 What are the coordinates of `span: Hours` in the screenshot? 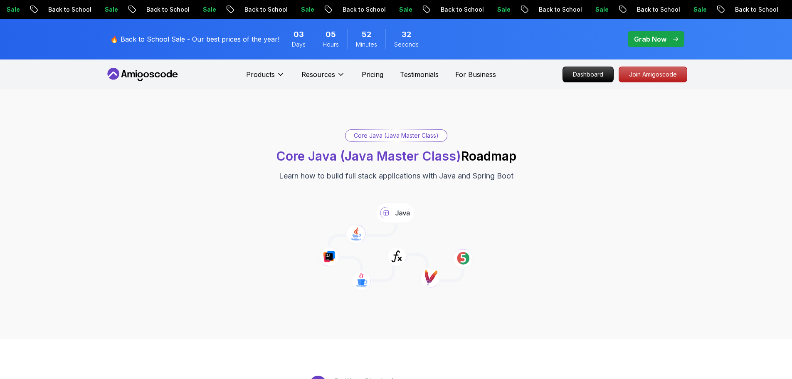 It's located at (330, 44).